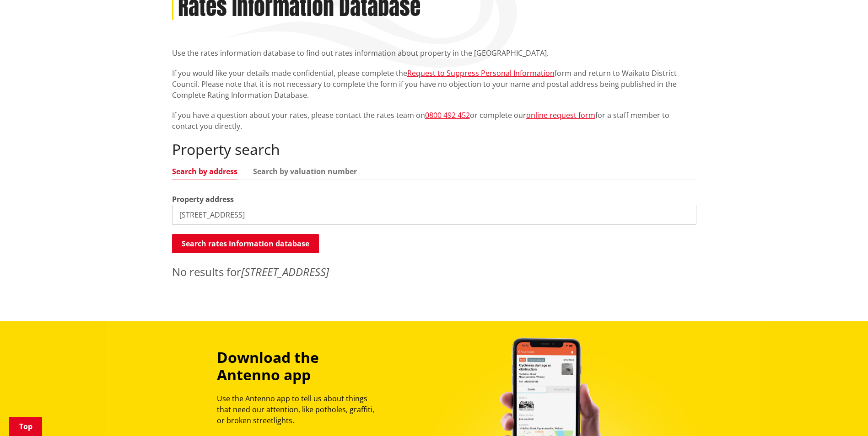 This screenshot has height=436, width=868. Describe the element at coordinates (246, 243) in the screenshot. I see `button: Search rates information database` at that location.